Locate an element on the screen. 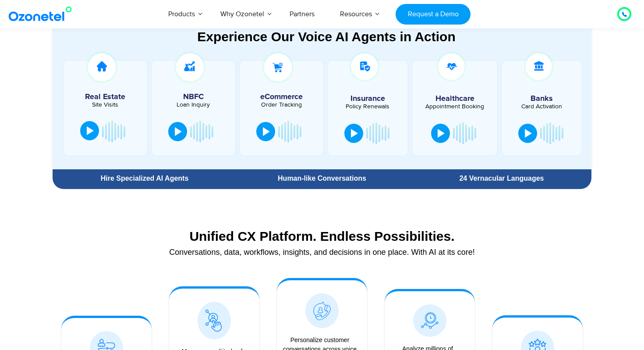 The height and width of the screenshot is (350, 644). div: Conversations, data, workflows, insights, and decisions in one place. With AI at its core! is located at coordinates (322, 252).